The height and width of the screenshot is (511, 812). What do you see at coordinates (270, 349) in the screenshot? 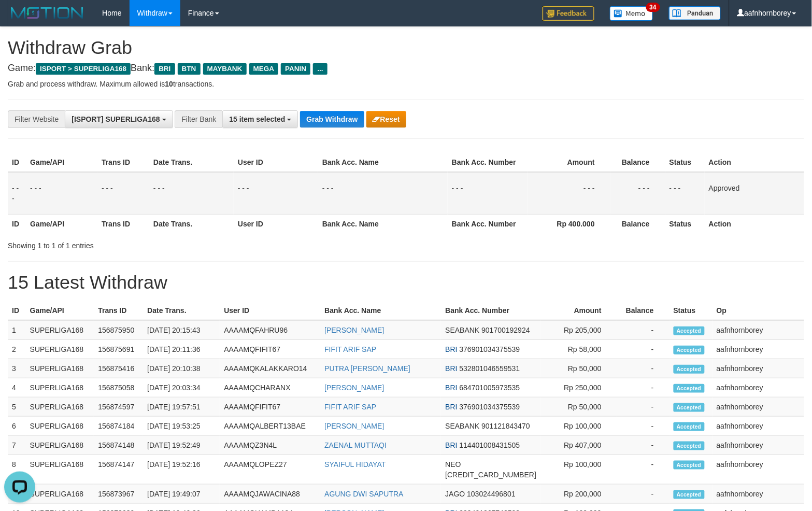
I see `td: AAAAMQFIFIT67` at bounding box center [270, 349].